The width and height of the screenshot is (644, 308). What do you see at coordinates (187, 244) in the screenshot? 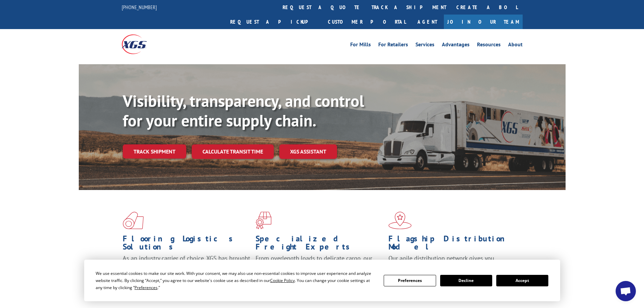
I see `h1: Flooring Logistics Solutions` at bounding box center [187, 244].